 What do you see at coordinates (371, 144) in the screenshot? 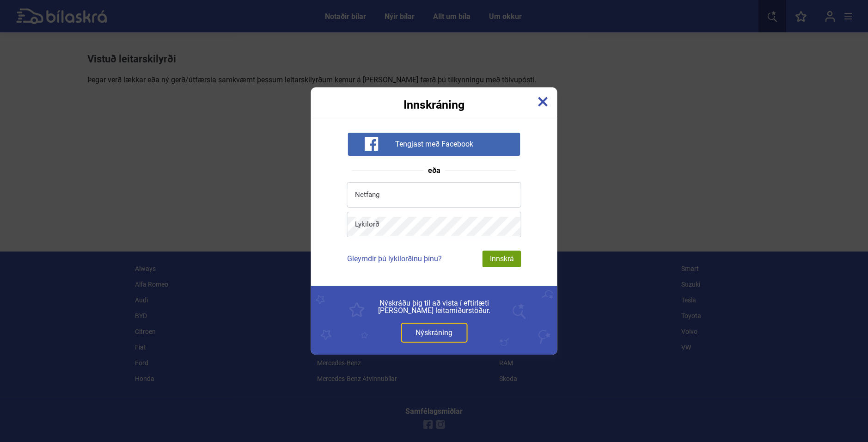
I see `img: facebook-white-icon.svg` at bounding box center [371, 144].